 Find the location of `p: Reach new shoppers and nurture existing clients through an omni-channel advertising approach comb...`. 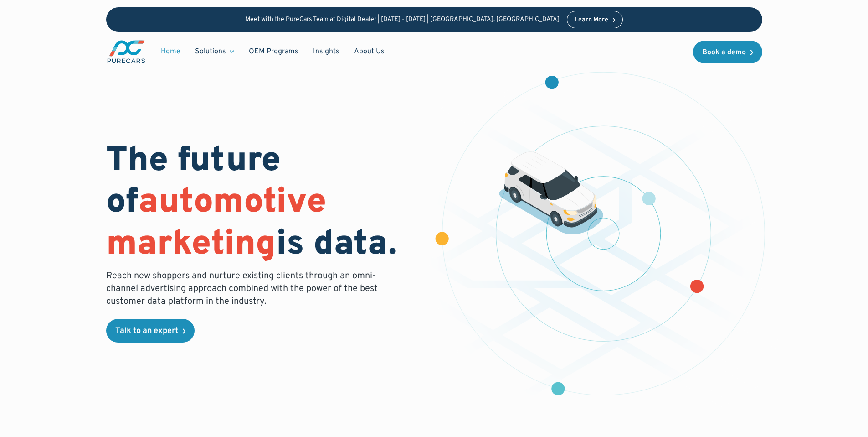

p: Reach new shoppers and nurture existing clients through an omni-channel advertising approach comb... is located at coordinates (245, 288).